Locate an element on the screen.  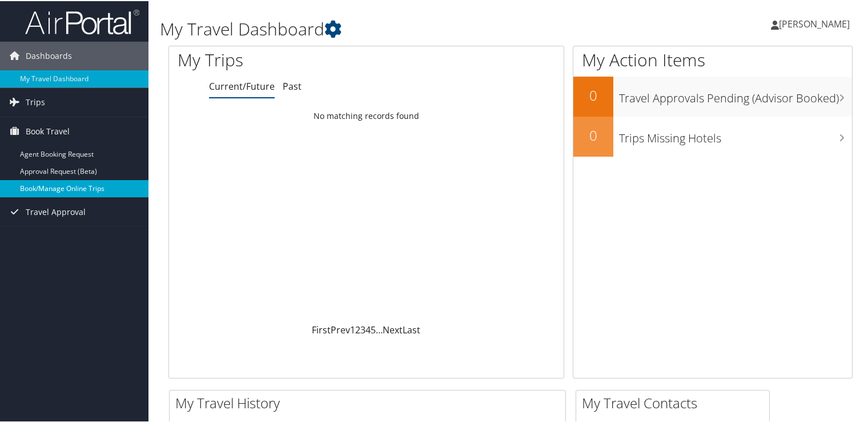
h3: Travel Approvals Pending (Advisor Booked) is located at coordinates (736, 94).